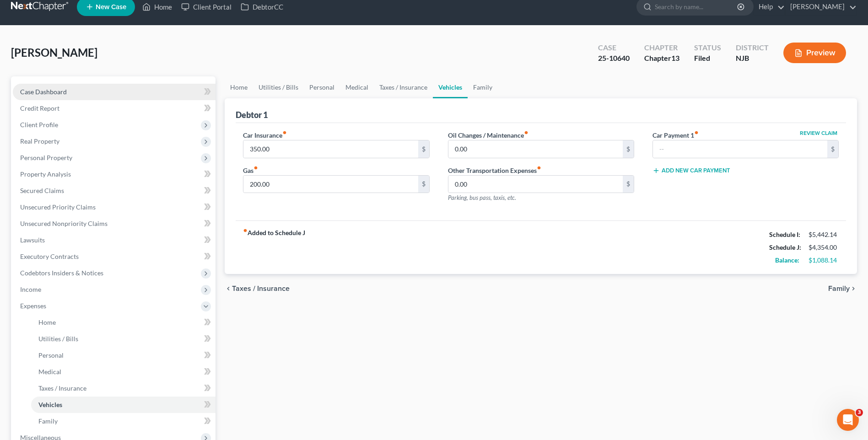 The height and width of the screenshot is (440, 868). What do you see at coordinates (613, 48) in the screenshot?
I see `div: Case` at bounding box center [613, 48].